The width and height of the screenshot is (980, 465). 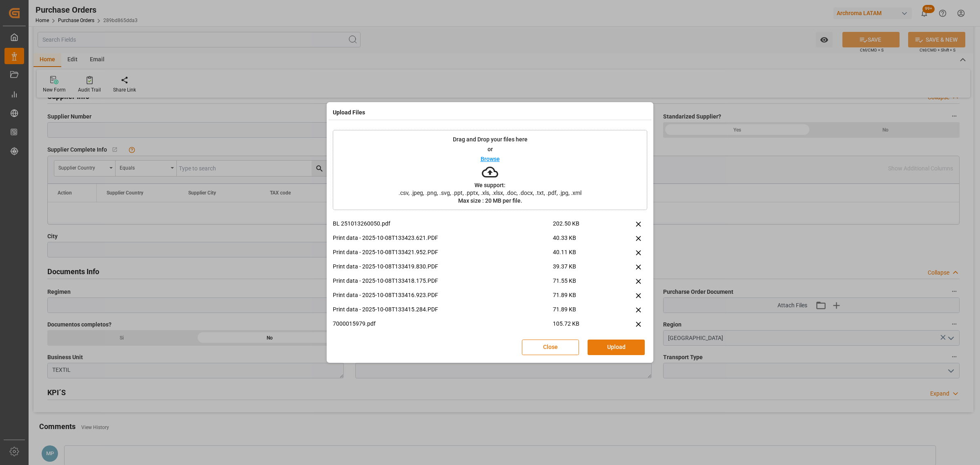 I want to click on span: 39.37 KB, so click(x=581, y=270).